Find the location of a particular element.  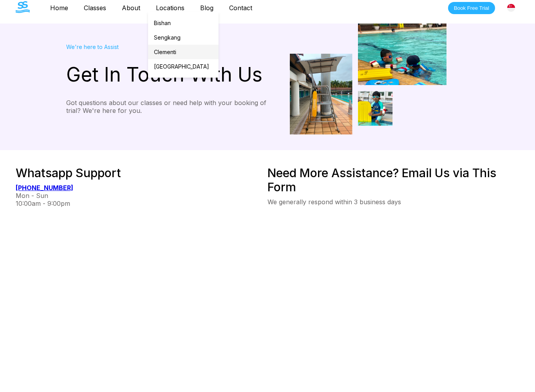

a: Home is located at coordinates (59, 8).